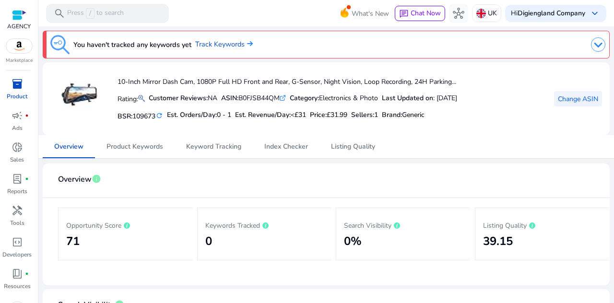  Describe the element at coordinates (403, 225) in the screenshot. I see `p: Search Visibility` at that location.